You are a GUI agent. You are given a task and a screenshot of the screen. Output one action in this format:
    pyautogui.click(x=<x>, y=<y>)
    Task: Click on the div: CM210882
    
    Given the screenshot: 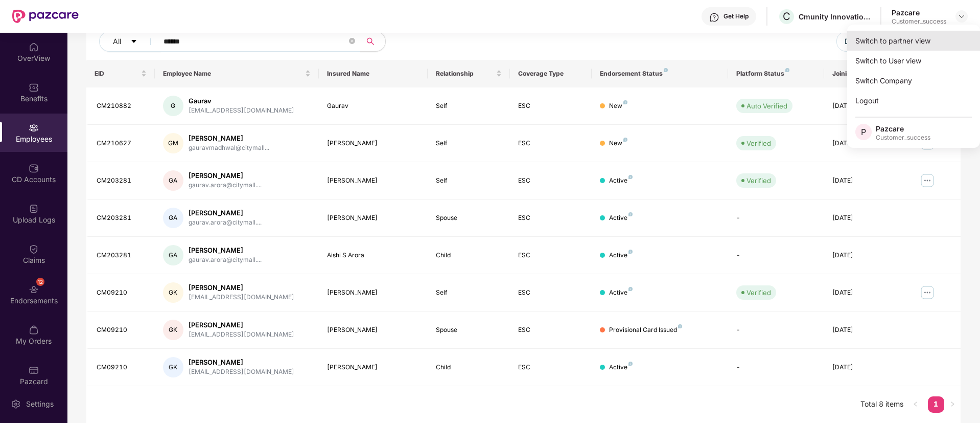 What is the action you would take?
    pyautogui.click(x=122, y=106)
    